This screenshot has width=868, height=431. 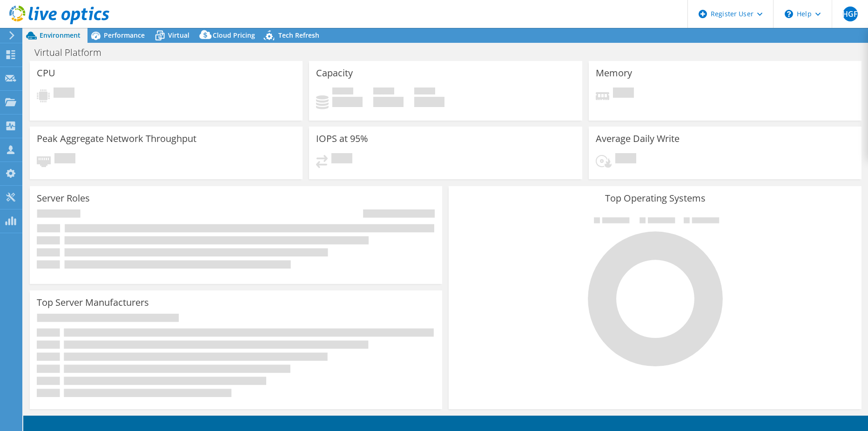 I want to click on h3: Peak Aggregate Network Throughput, so click(x=117, y=139).